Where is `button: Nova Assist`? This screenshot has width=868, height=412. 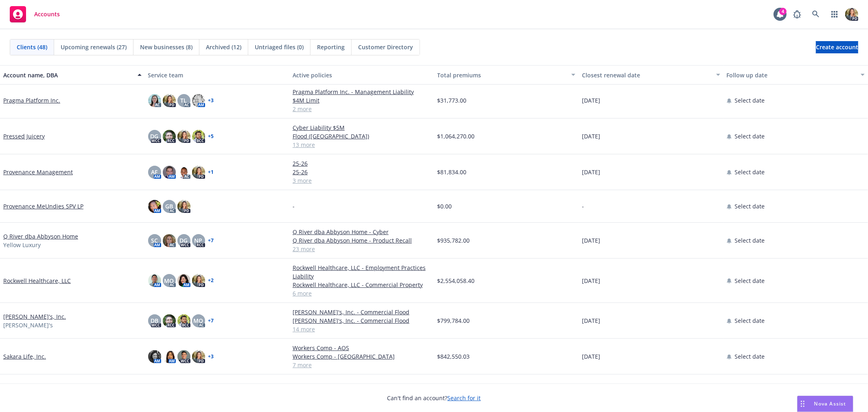
button: Nova Assist is located at coordinates (825, 404).